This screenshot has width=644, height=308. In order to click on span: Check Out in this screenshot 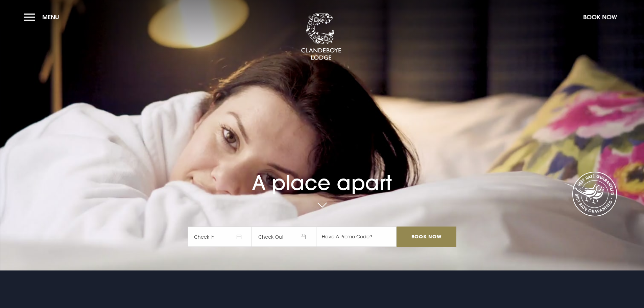, I will do `click(284, 237)`.